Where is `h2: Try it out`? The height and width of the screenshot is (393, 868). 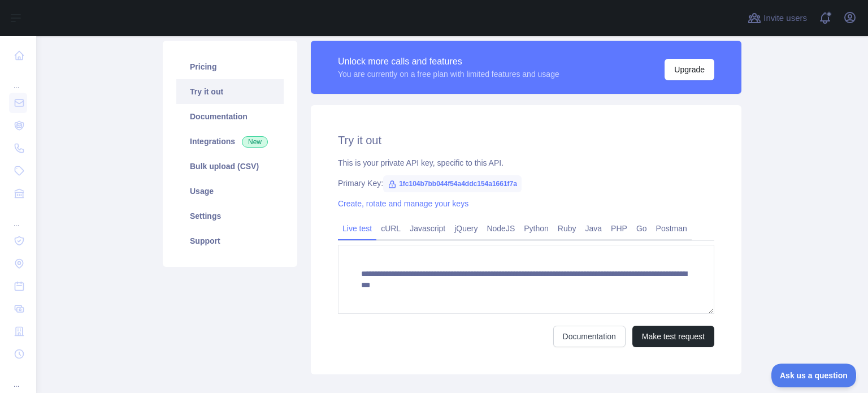 h2: Try it out is located at coordinates (526, 140).